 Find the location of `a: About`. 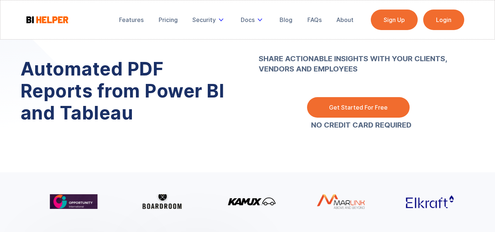

a: About is located at coordinates (345, 20).